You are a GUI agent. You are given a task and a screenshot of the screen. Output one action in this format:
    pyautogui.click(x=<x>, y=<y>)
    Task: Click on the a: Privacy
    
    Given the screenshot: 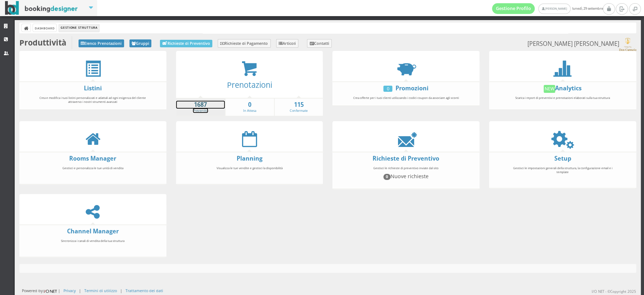 What is the action you would take?
    pyautogui.click(x=70, y=291)
    